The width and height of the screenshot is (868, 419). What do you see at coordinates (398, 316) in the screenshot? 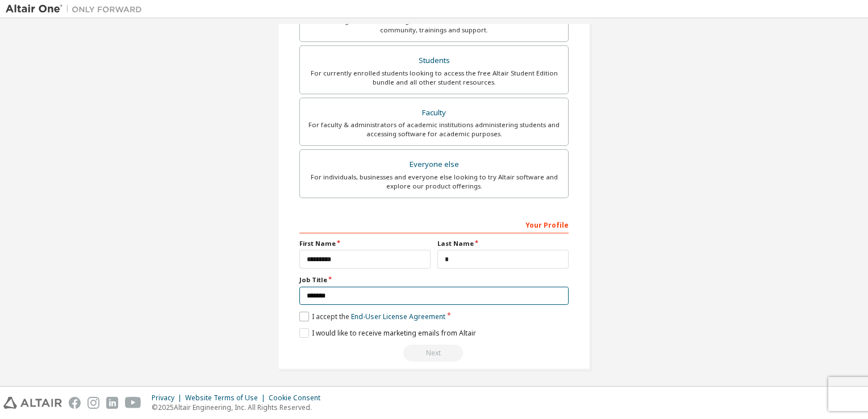
I see `a: End-User License Agreement` at bounding box center [398, 316].